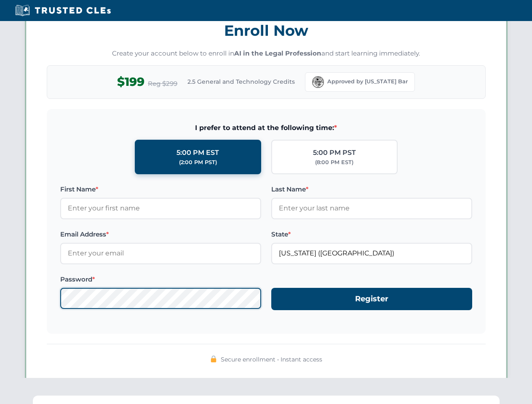  I want to click on label: State, so click(371, 234).